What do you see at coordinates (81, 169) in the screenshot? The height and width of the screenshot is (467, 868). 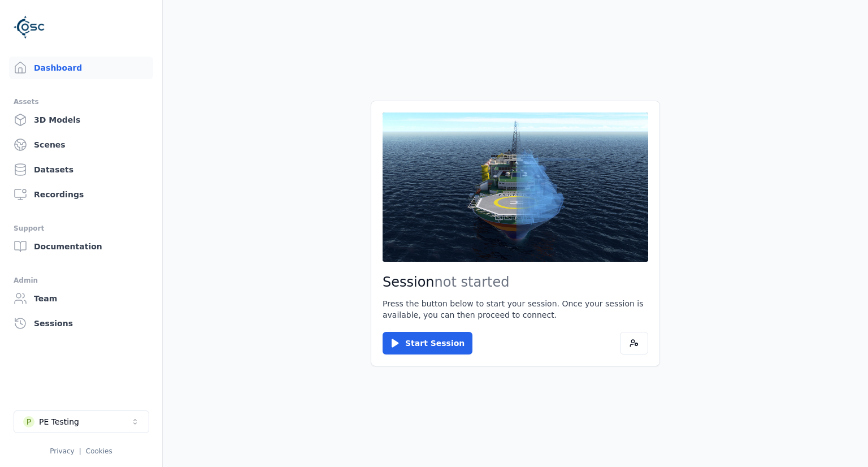 I see `a: Datasets` at bounding box center [81, 169].